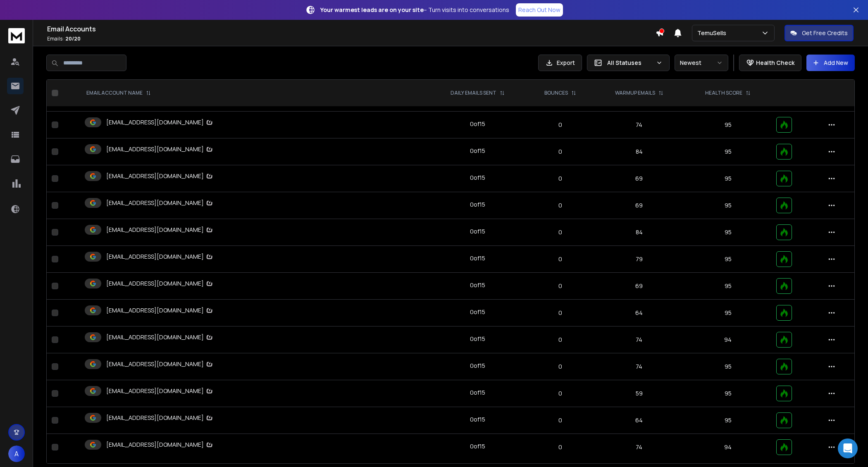 The height and width of the screenshot is (467, 868). I want to click on p: Health Check, so click(775, 63).